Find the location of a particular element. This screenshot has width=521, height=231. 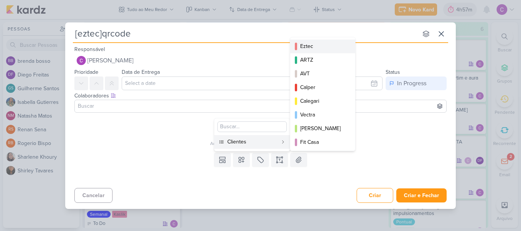

div: In Progress is located at coordinates (411, 83).